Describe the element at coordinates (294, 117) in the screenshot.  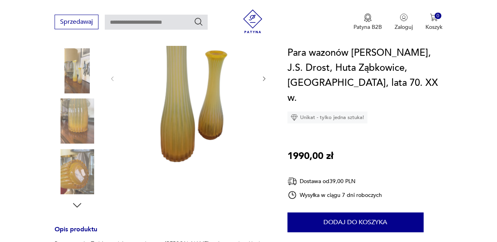
I see `img: Ikona diamentu` at that location.